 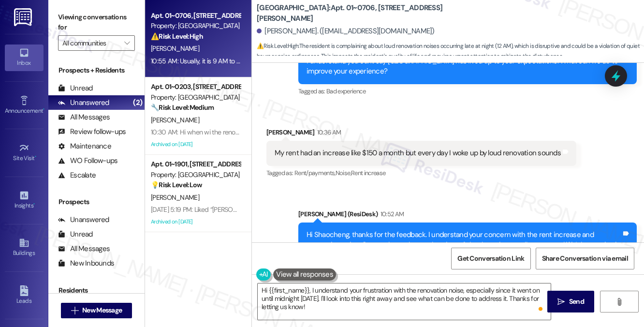 I want to click on div: 10:30 AM: Hi when wi the renovations around my unit be complete, so click(x=244, y=132).